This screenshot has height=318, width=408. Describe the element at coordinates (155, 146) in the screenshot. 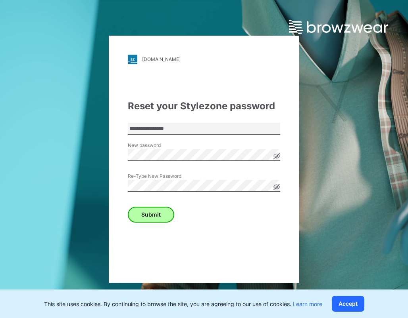

I see `label: New password` at that location.